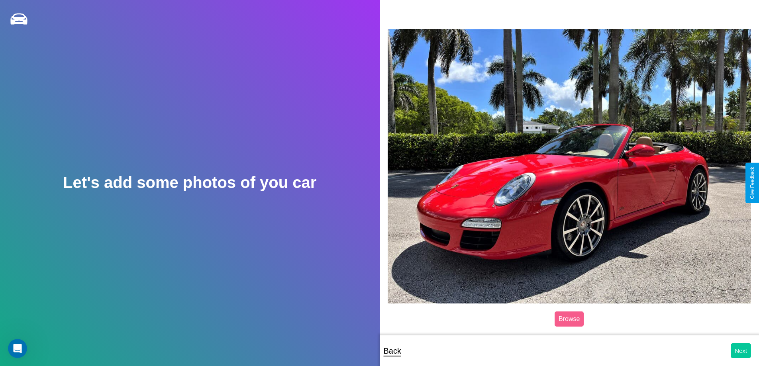 This screenshot has height=366, width=759. I want to click on label: Browse, so click(569, 319).